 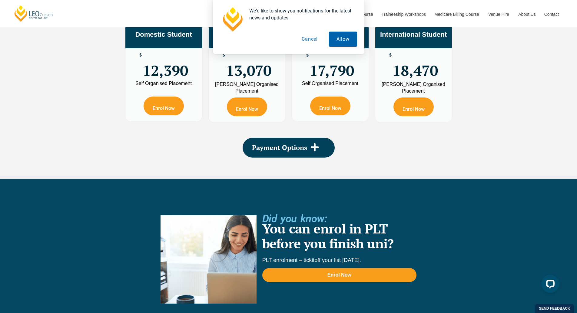 I want to click on div: We'd like to show you notifications for the latest news and updates., so click(x=301, y=14).